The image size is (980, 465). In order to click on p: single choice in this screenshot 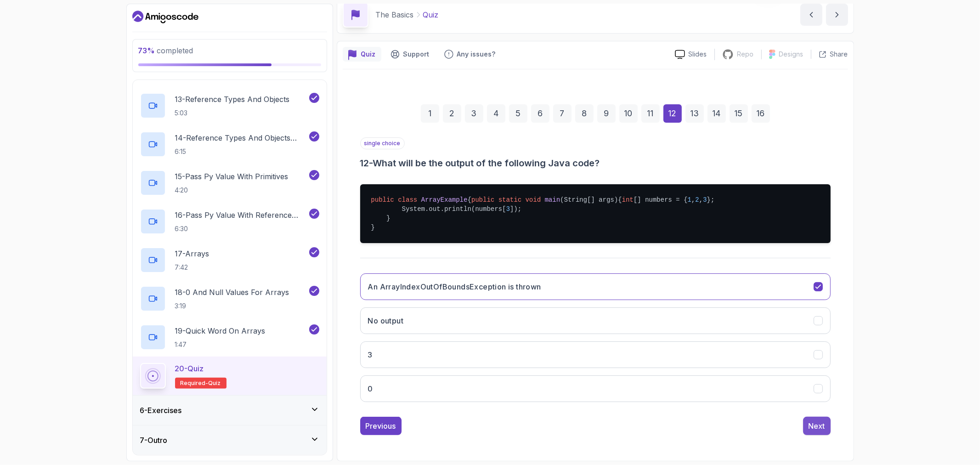, I will do `click(382, 143)`.